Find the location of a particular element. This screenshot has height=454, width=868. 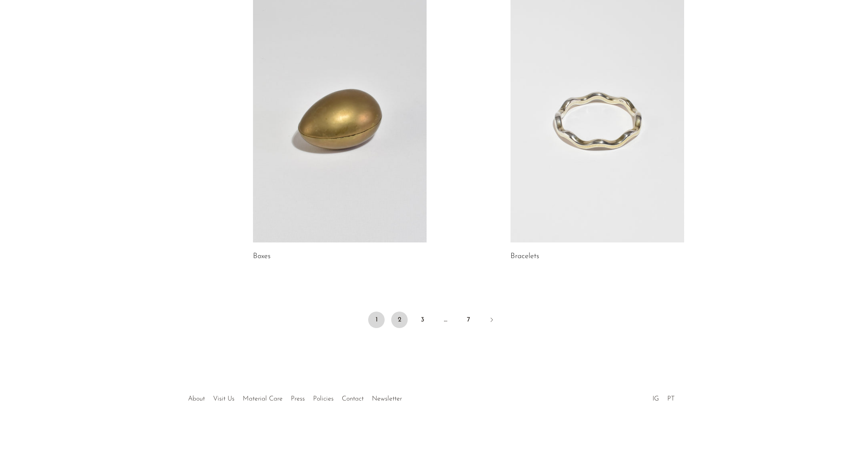

a: Material Care is located at coordinates (263, 399).